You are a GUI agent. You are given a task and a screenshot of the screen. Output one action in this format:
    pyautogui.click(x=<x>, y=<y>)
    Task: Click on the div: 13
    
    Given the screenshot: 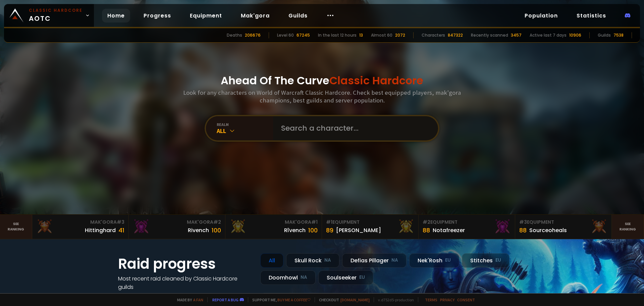 What is the action you would take?
    pyautogui.click(x=361, y=35)
    